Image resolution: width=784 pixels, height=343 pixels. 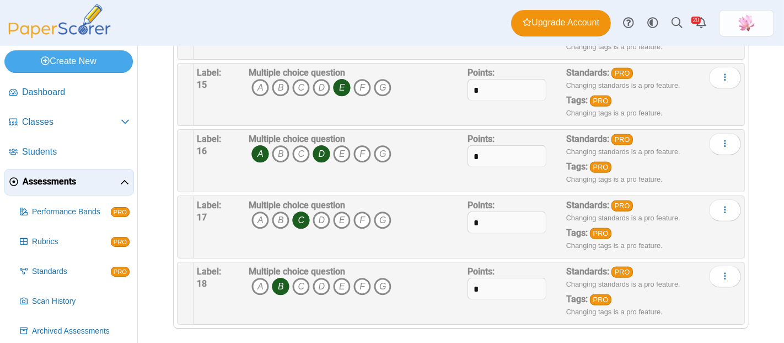 I want to click on span: Rubrics, so click(x=71, y=242).